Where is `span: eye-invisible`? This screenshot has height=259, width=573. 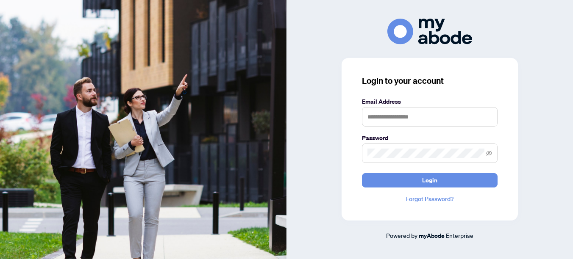
span: eye-invisible is located at coordinates (489, 153).